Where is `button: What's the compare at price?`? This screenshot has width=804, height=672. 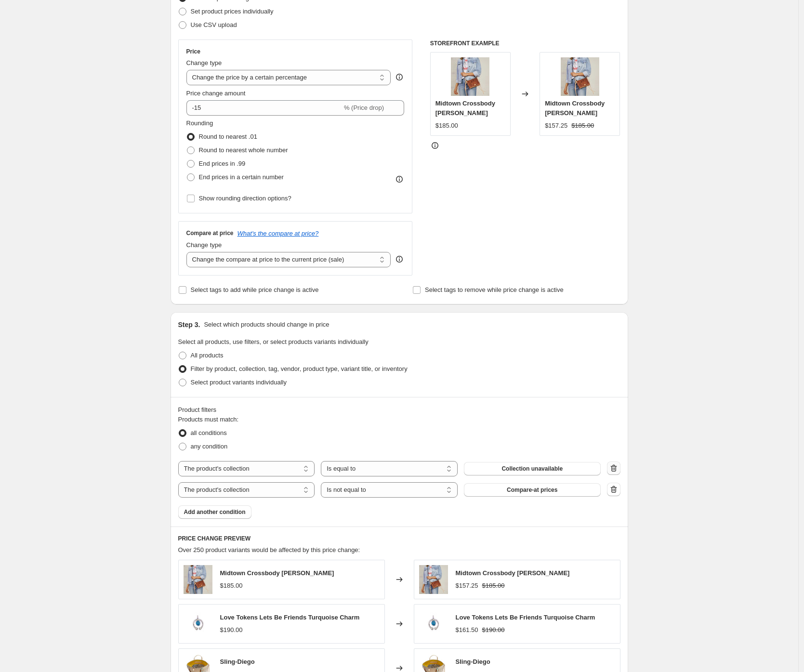 button: What's the compare at price? is located at coordinates (278, 233).